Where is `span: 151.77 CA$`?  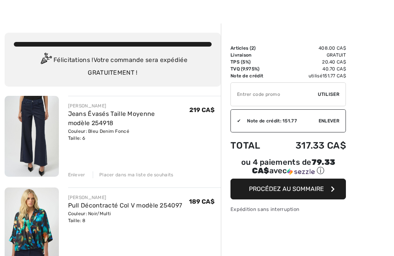 span: 151.77 CA$ is located at coordinates (334, 76).